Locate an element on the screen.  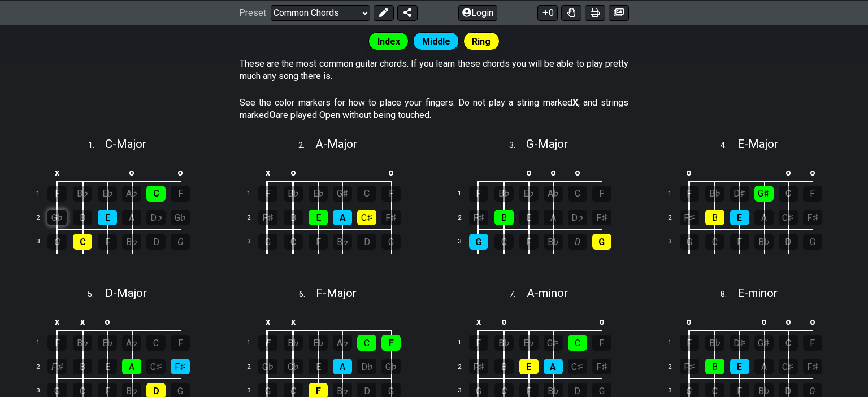
span: 1 . is located at coordinates (97, 146).